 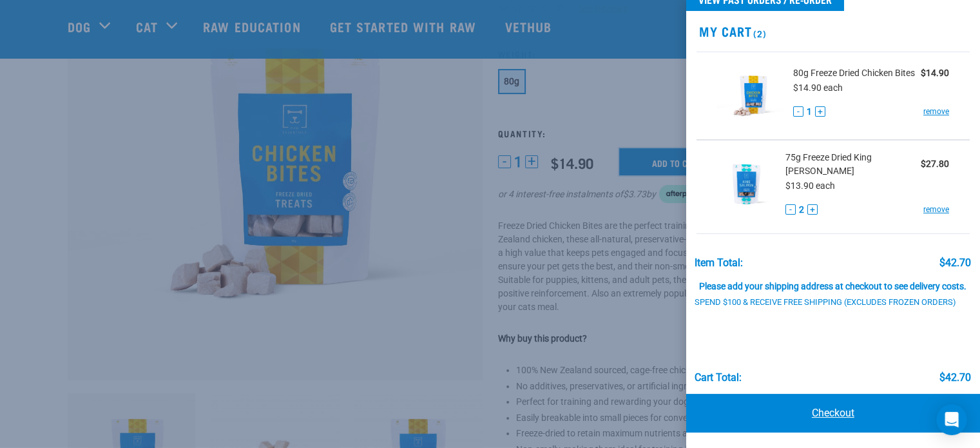 I want to click on img: Freeze Dried King Salmon, so click(x=746, y=184).